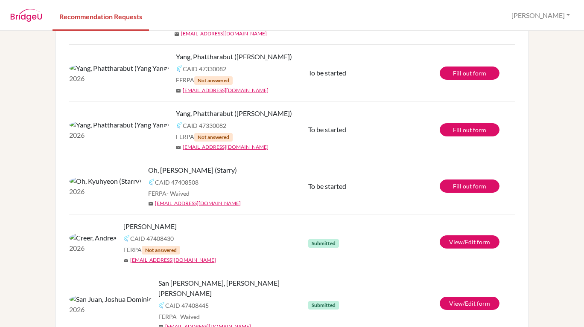 The height and width of the screenshot is (327, 584). What do you see at coordinates (110, 300) in the screenshot?
I see `img: San Juan, Joshua Dominic` at bounding box center [110, 300].